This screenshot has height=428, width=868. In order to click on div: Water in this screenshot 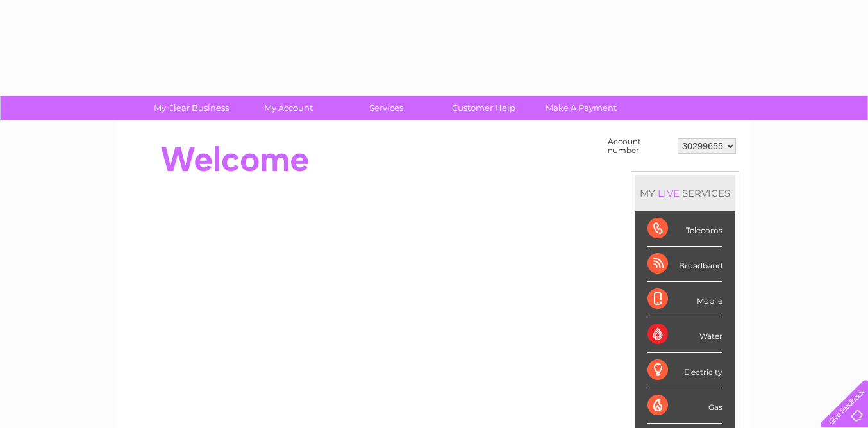, I will do `click(685, 334)`.